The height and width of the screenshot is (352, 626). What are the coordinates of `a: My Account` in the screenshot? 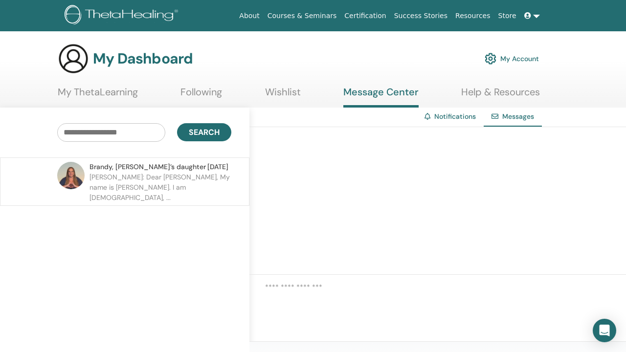 It's located at (512, 59).